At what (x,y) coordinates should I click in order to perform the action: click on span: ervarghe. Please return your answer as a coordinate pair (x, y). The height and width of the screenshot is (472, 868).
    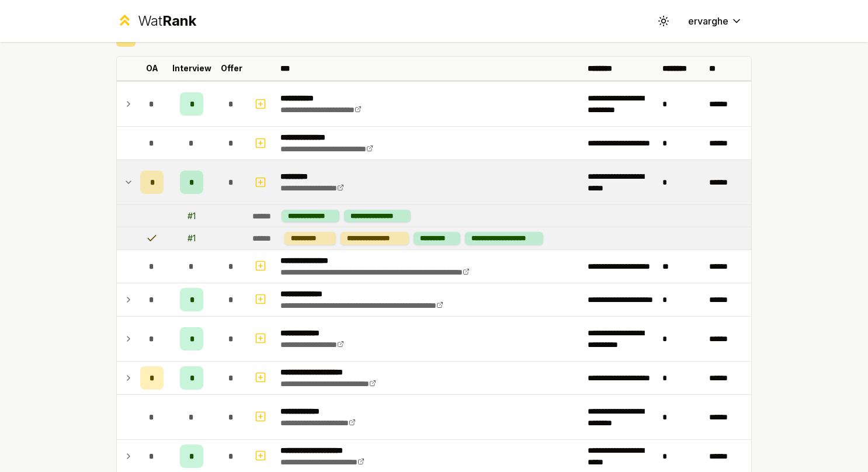
    Looking at the image, I should click on (708, 21).